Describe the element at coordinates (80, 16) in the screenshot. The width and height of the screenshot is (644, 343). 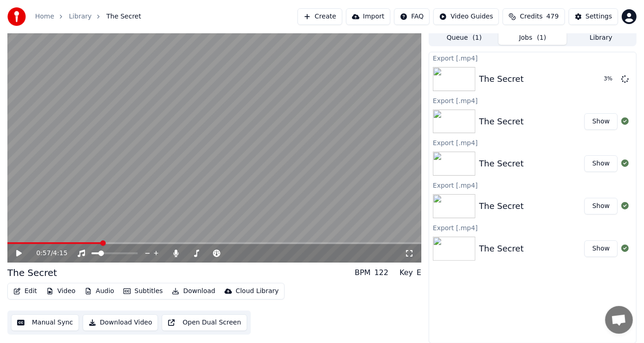
I see `a: Library` at that location.